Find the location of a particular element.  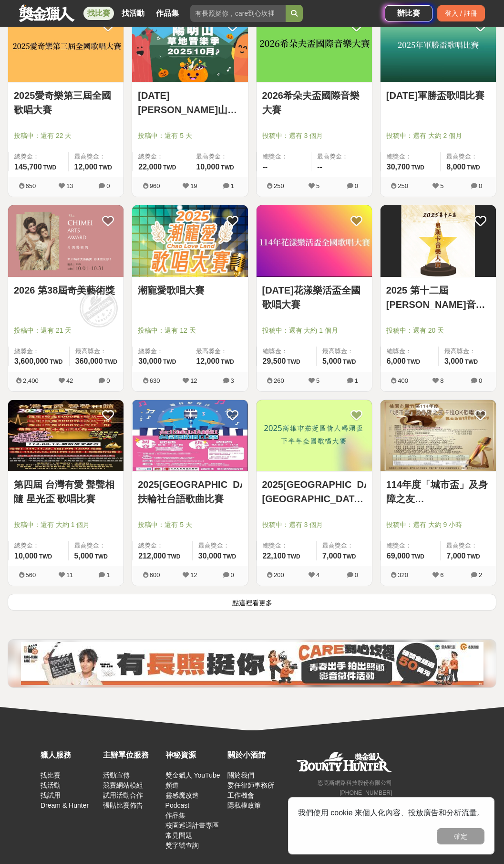

span: 360,000 is located at coordinates (89, 361).